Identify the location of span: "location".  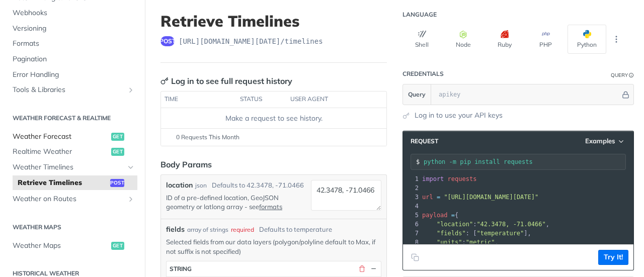
(455, 225).